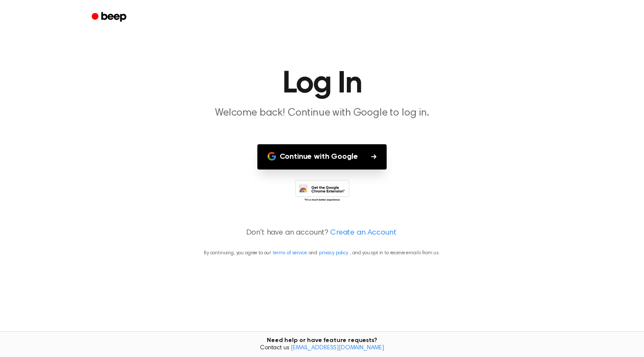 Image resolution: width=644 pixels, height=357 pixels. What do you see at coordinates (322, 84) in the screenshot?
I see `h1: Log In` at bounding box center [322, 84].